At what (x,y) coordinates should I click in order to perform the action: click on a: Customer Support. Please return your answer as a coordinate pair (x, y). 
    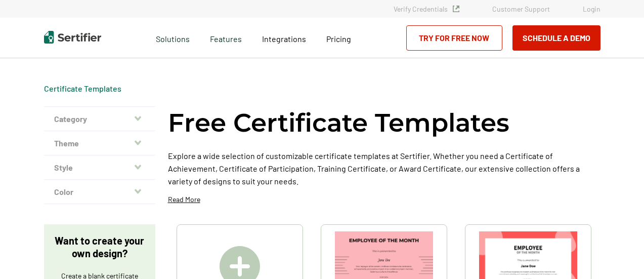
    Looking at the image, I should click on (521, 8).